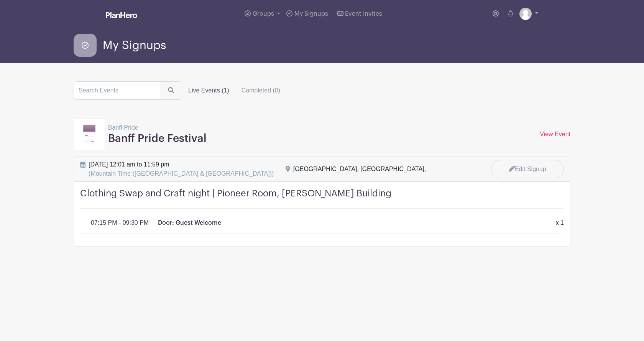 The height and width of the screenshot is (341, 644). Describe the element at coordinates (89, 134) in the screenshot. I see `img: template11-97b0f419cbab8ea1fd52dabbe365452ac063e65c139ff1c7c21e0a8da349fa3d.svg` at that location.